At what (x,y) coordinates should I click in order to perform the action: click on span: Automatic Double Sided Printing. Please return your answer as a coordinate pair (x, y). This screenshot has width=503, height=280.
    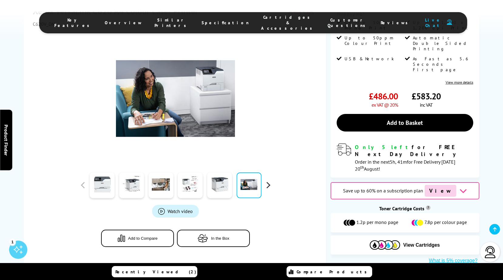
    Looking at the image, I should click on (442, 43).